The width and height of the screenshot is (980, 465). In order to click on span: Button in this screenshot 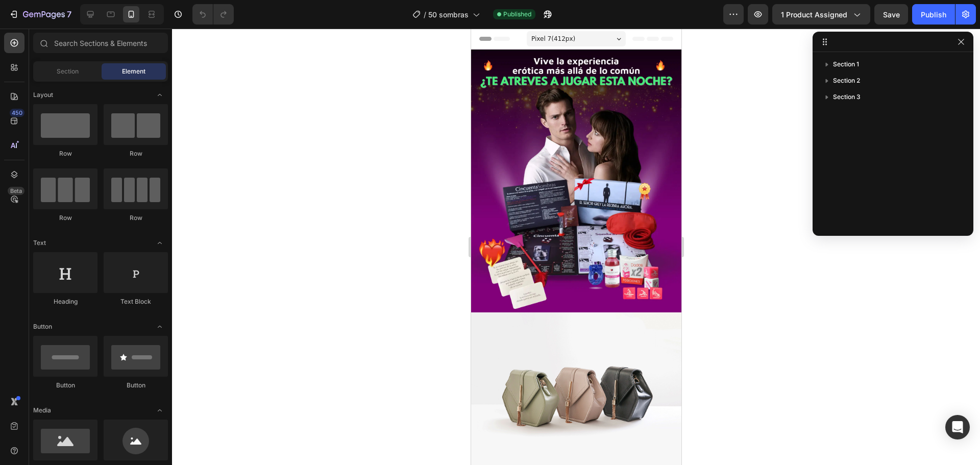, I will do `click(42, 327)`.